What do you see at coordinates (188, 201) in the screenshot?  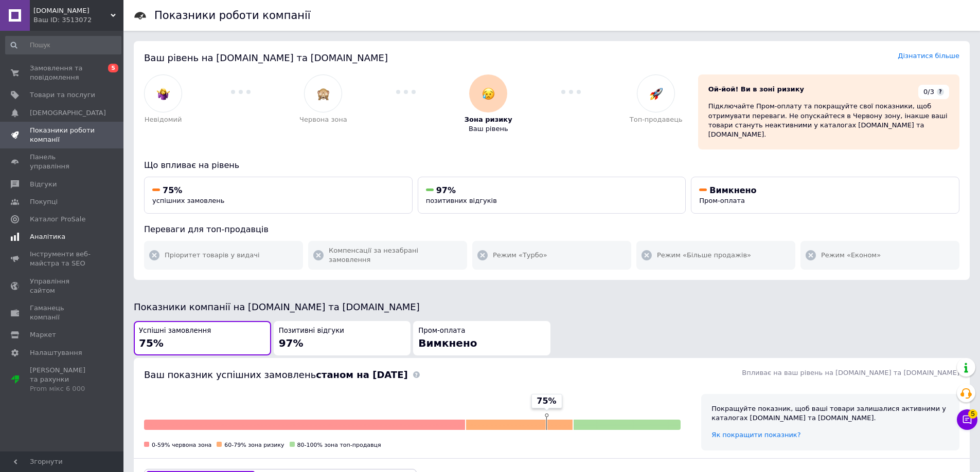 I see `span: успішних замовлень` at bounding box center [188, 201].